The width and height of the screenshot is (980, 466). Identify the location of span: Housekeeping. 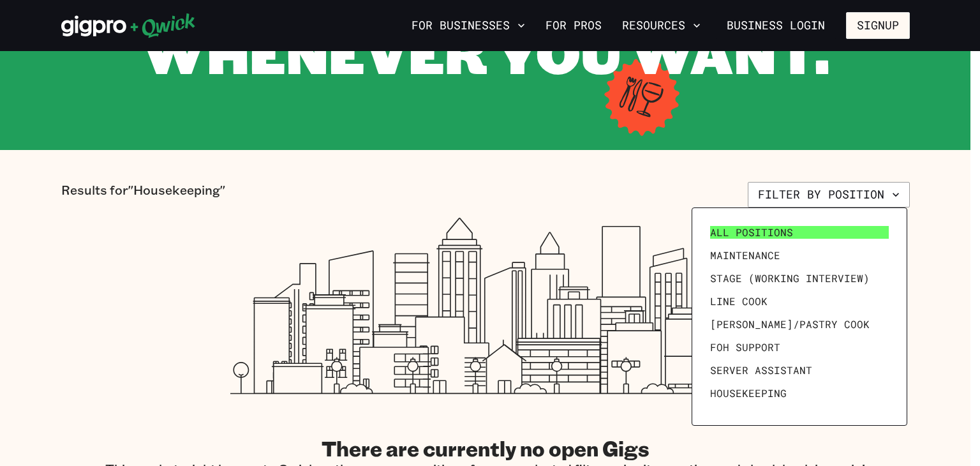
(748, 394).